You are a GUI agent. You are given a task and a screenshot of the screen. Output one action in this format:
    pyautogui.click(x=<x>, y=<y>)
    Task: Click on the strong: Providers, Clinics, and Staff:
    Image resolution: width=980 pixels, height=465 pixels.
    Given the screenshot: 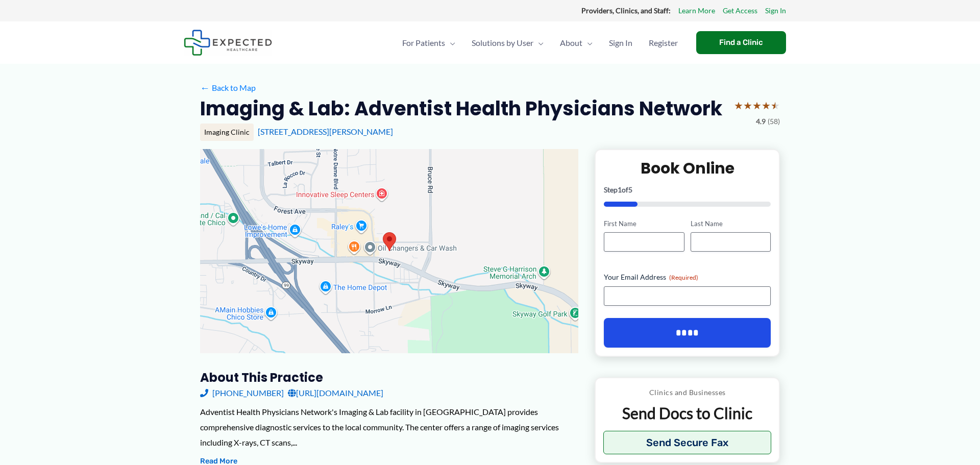 What is the action you would take?
    pyautogui.click(x=625, y=11)
    